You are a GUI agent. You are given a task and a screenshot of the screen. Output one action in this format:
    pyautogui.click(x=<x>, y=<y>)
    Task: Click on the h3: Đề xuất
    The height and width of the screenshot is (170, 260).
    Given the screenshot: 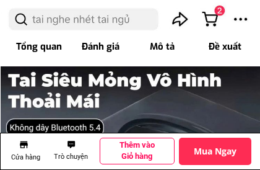 What is the action you would take?
    pyautogui.click(x=225, y=46)
    